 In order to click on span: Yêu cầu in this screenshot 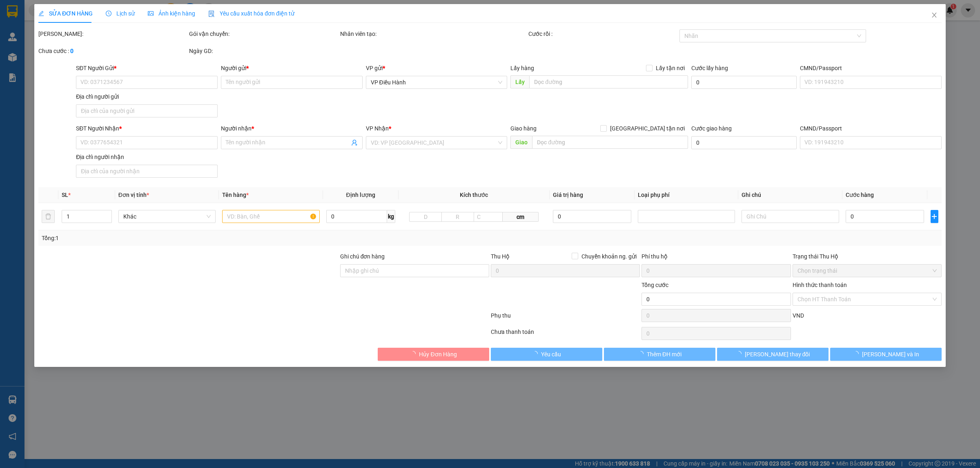, I will do `click(551, 354)`.